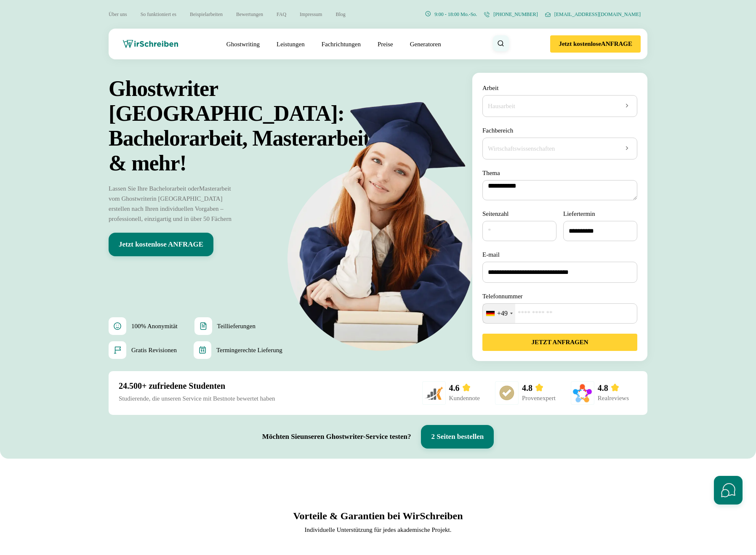  Describe the element at coordinates (579, 43) in the screenshot. I see `b: Jetzt kostenlose` at that location.